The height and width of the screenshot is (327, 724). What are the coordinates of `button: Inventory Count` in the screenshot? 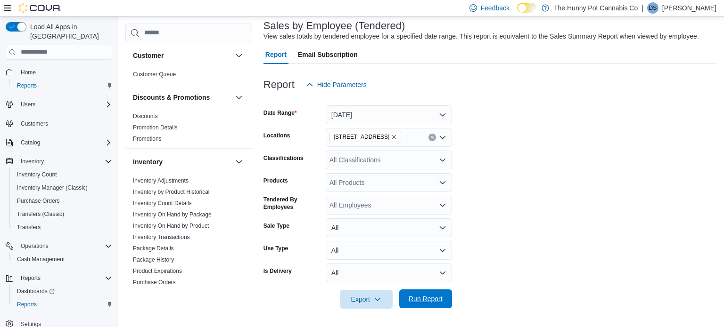 It's located at (63, 175).